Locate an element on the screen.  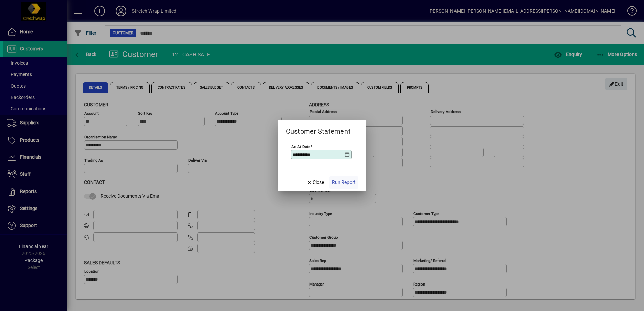
span: Close is located at coordinates (315, 182).